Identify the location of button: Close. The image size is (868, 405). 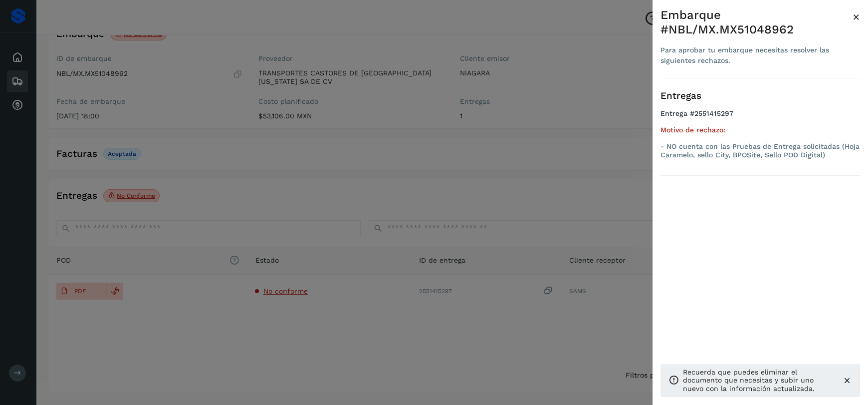
(856, 17).